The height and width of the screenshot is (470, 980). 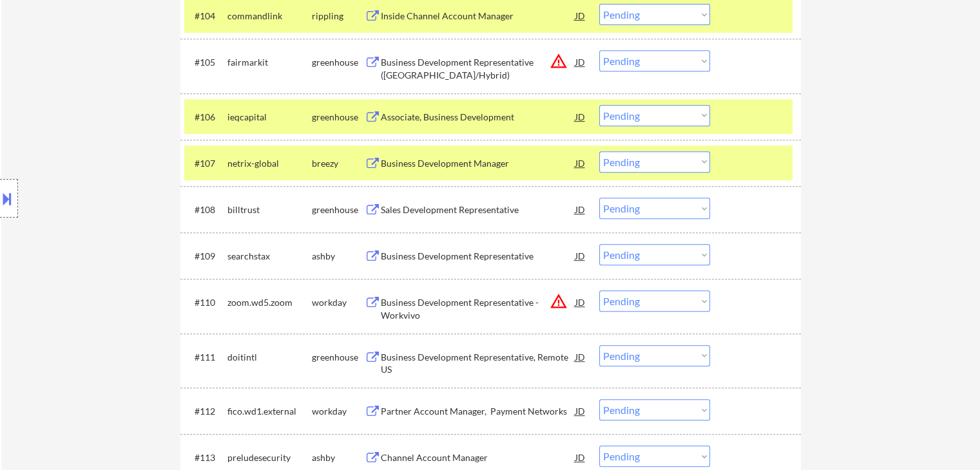 I want to click on div: Business Development Manager, so click(x=478, y=164).